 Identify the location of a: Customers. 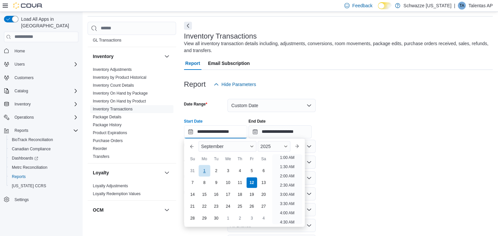
(24, 78).